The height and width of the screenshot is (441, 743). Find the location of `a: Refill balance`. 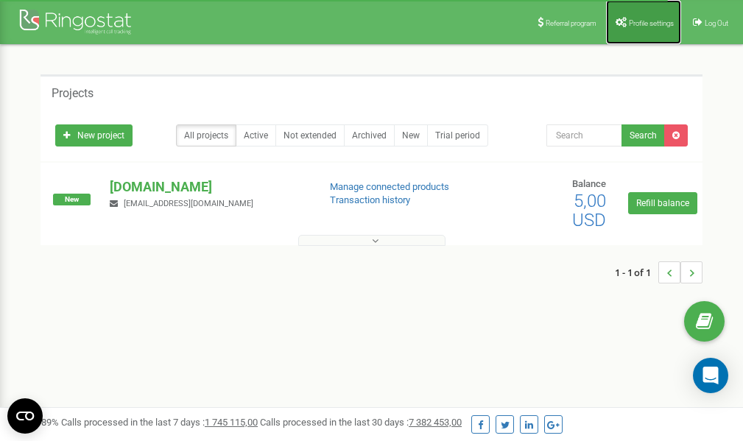

a: Refill balance is located at coordinates (663, 203).